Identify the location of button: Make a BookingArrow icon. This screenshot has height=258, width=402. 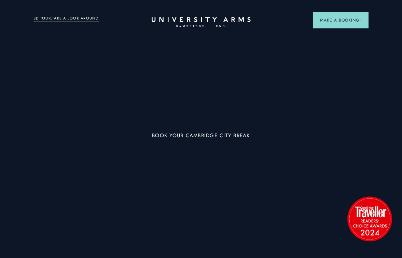
(341, 20).